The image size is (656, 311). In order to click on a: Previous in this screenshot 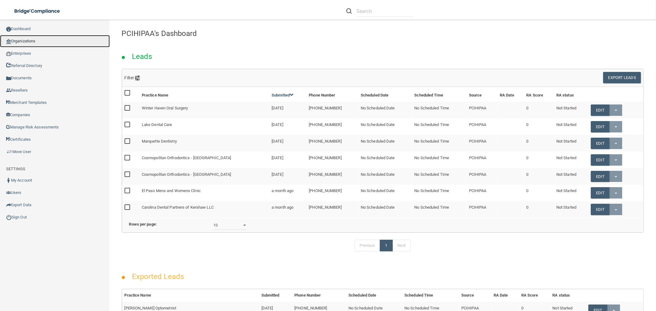, I will do `click(367, 246)`.